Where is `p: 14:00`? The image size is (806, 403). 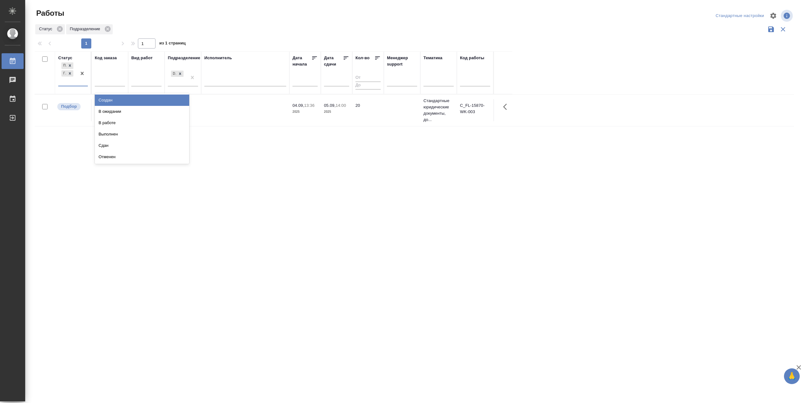
p: 14:00 is located at coordinates (341, 105).